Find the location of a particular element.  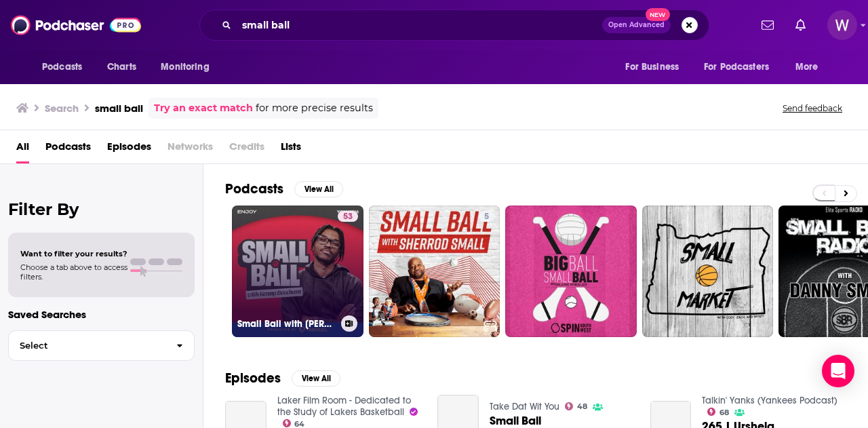

span: Lists is located at coordinates (291, 149).